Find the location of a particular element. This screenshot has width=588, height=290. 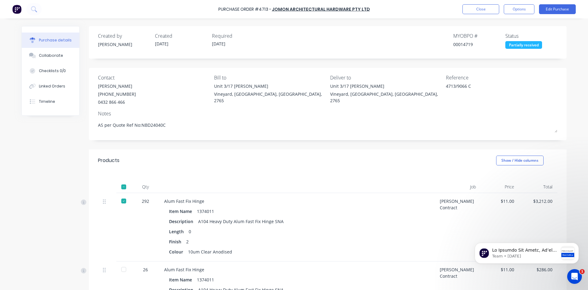

div: Required is located at coordinates (238, 36).